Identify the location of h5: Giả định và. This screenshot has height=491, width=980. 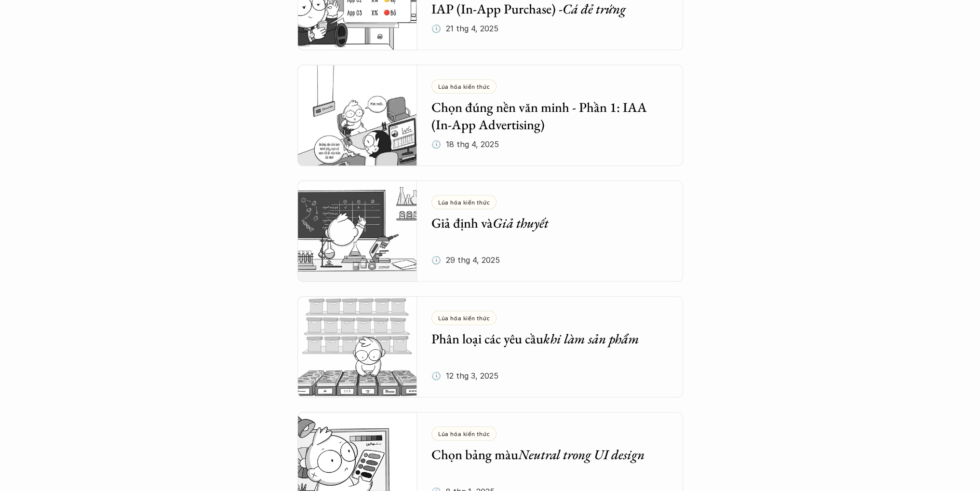
(543, 222).